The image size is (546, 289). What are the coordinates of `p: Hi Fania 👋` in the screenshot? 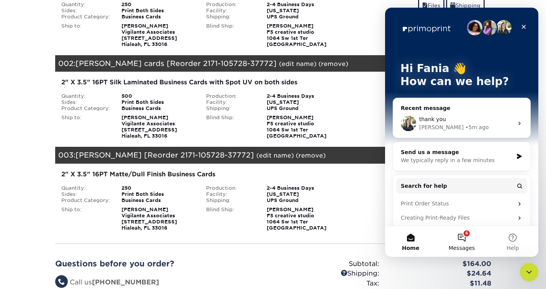 It's located at (77, 61).